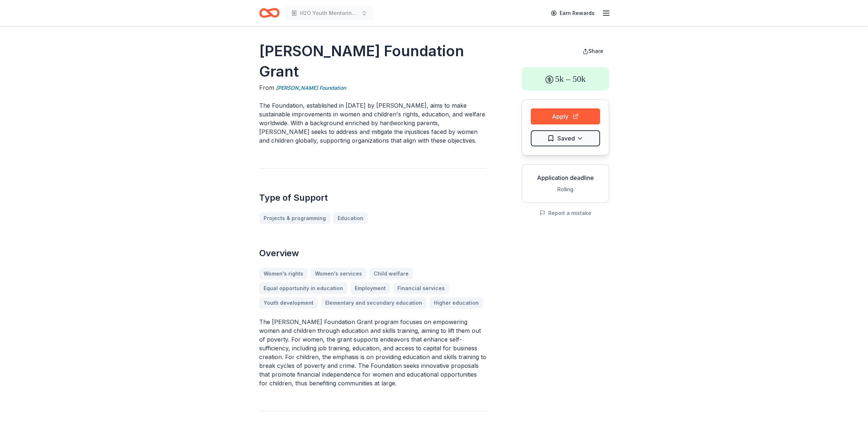  Describe the element at coordinates (269, 13) in the screenshot. I see `a: Home` at that location.